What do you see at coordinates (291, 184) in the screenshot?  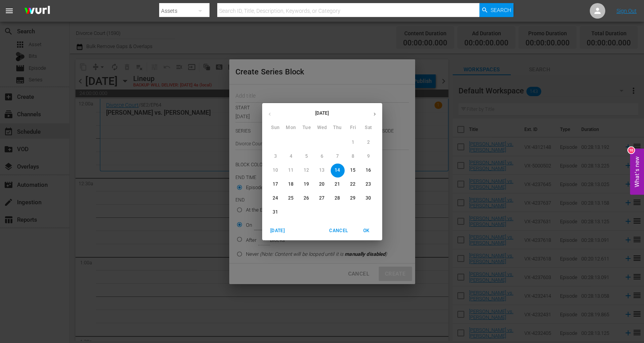 I see `button: 18` at bounding box center [291, 184].